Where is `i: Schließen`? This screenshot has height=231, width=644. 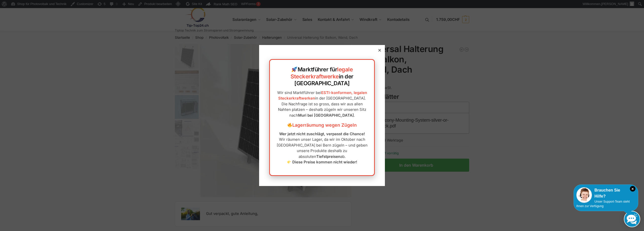
i: Schließen is located at coordinates (633, 189).